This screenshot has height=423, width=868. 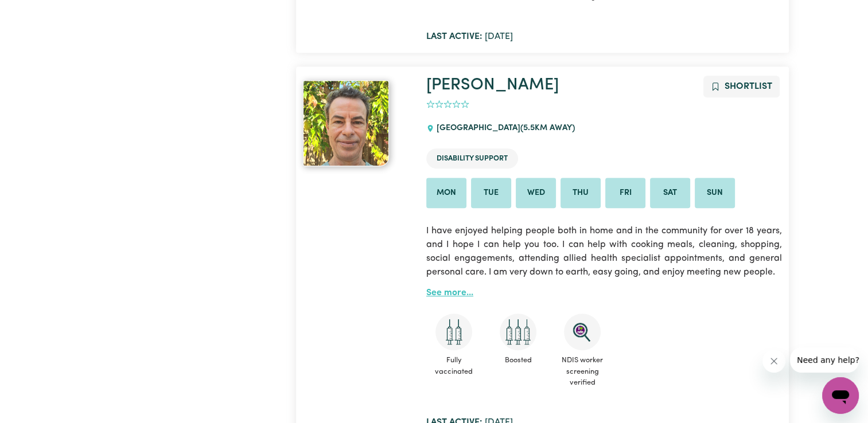 What do you see at coordinates (453, 332) in the screenshot?
I see `img: Care and support worker has received 2 doses of COVID-19 vaccine` at bounding box center [453, 332].